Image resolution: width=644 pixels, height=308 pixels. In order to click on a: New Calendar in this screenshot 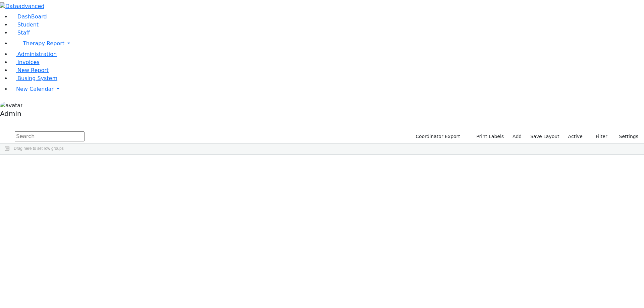, I will do `click(327, 89)`.